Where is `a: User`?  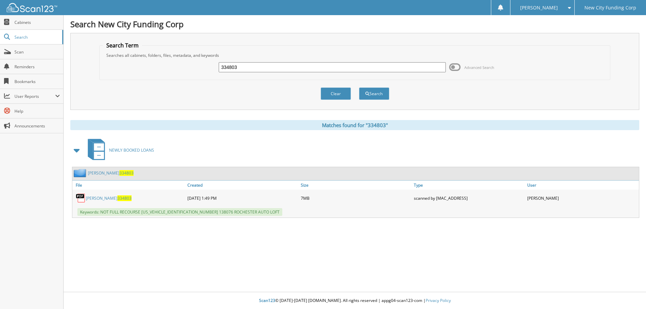
a: User is located at coordinates (582, 185).